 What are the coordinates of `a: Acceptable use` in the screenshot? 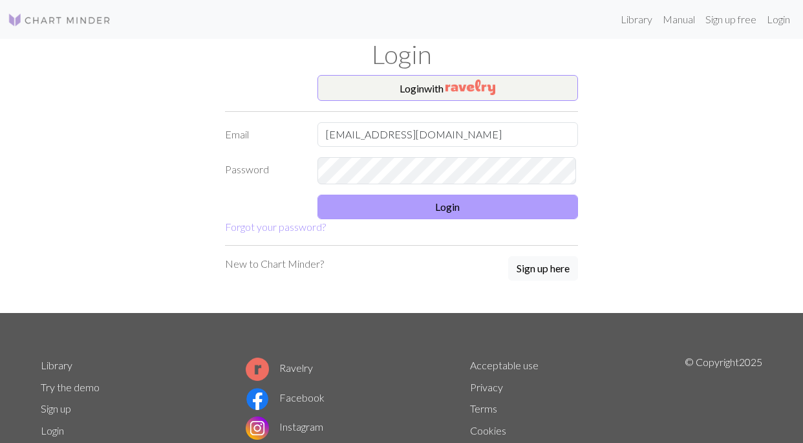 It's located at (504, 365).